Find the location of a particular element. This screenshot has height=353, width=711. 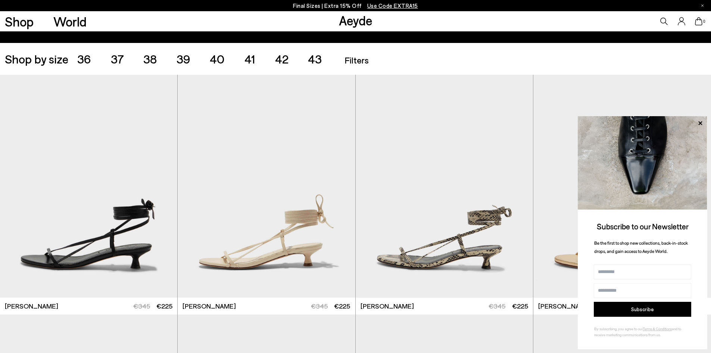

span: 41 is located at coordinates (250, 59).